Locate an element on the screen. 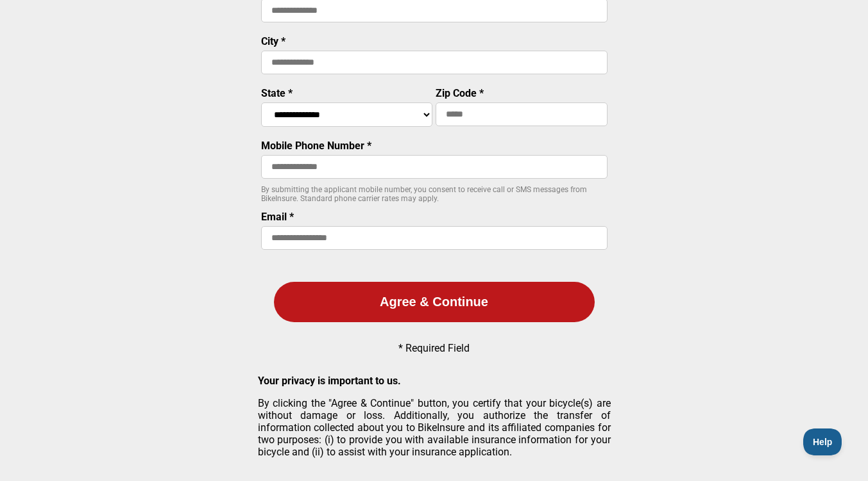  p: By submitting the applicant mobile number, you consent to receive call or SMS messages from BikeI... is located at coordinates (434, 194).